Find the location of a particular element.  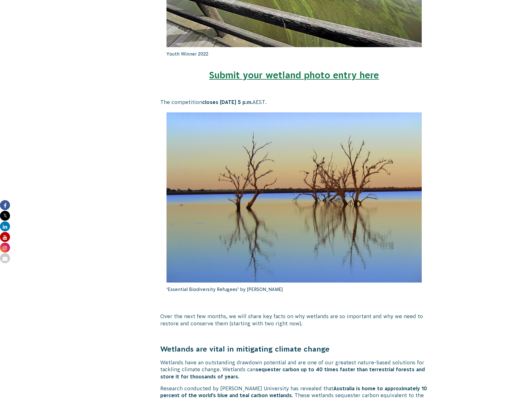

img: nature photography competition is located at coordinates (294, 197).